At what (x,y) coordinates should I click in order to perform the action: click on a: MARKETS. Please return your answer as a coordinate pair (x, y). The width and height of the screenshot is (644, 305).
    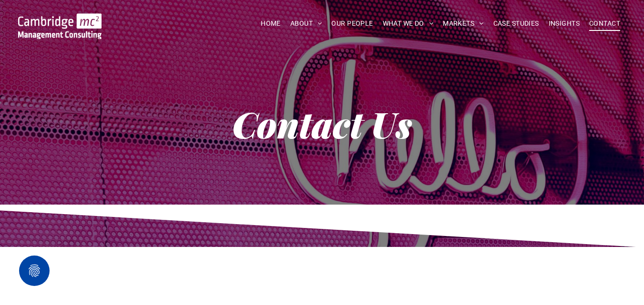
    Looking at the image, I should click on (463, 24).